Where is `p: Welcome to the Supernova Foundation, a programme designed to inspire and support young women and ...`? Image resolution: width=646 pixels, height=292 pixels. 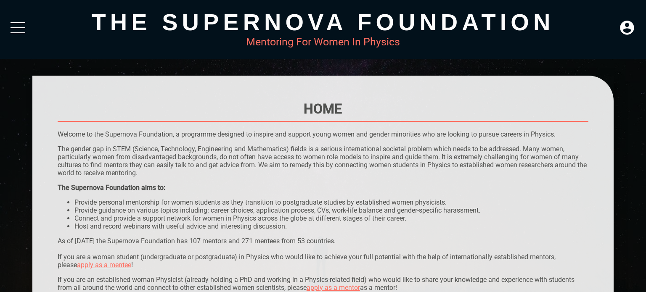 p: Welcome to the Supernova Foundation, a programme designed to inspire and support young women and ... is located at coordinates (323, 134).